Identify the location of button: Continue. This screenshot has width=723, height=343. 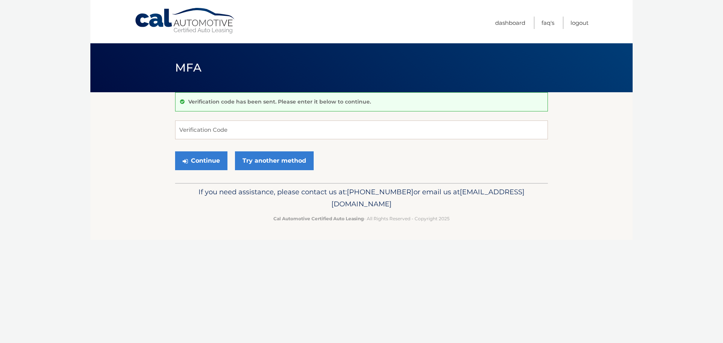
(201, 161).